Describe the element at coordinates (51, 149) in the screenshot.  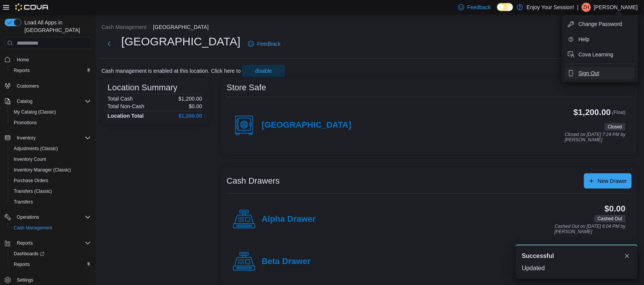
I see `button: Adjustments (Classic)` at that location.